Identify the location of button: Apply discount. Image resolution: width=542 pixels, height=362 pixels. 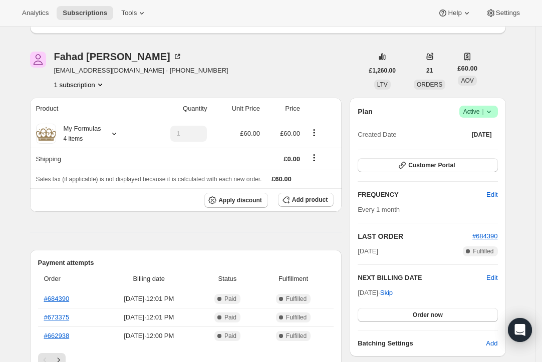
(236, 200).